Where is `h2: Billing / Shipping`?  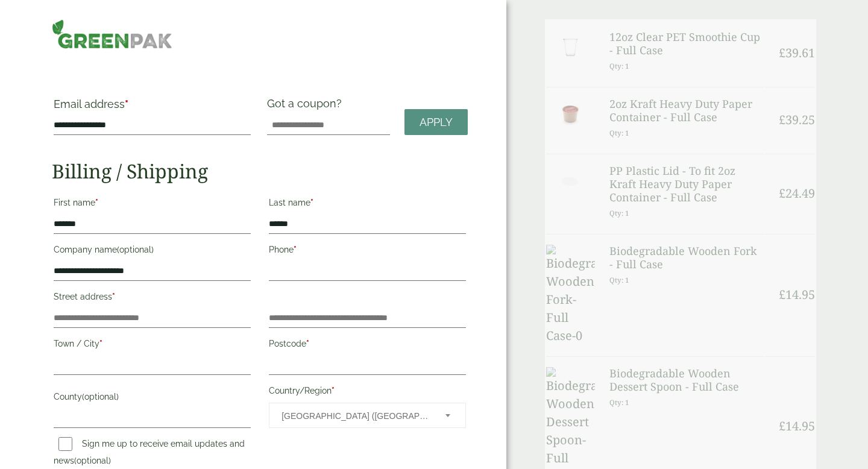 h2: Billing / Shipping is located at coordinates (260, 171).